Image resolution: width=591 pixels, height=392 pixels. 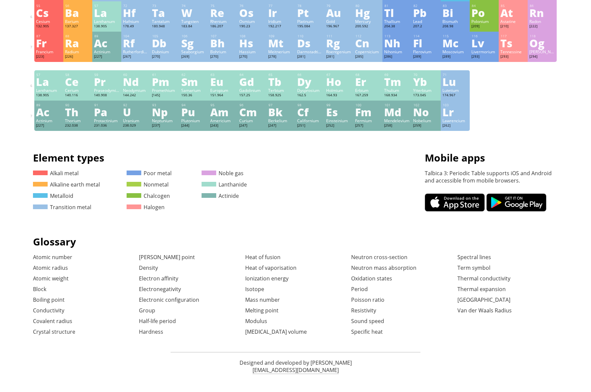 What do you see at coordinates (262, 311) in the screenshot?
I see `a: Melting point` at bounding box center [262, 311].